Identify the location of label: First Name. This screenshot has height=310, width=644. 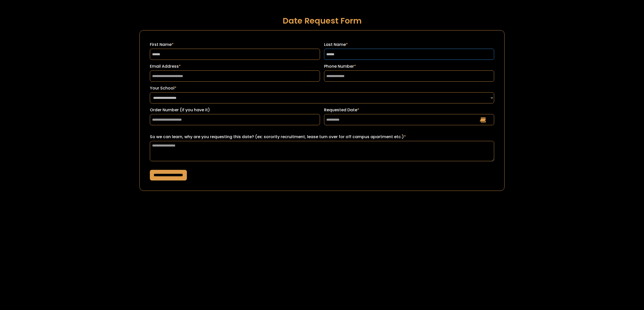
(235, 45).